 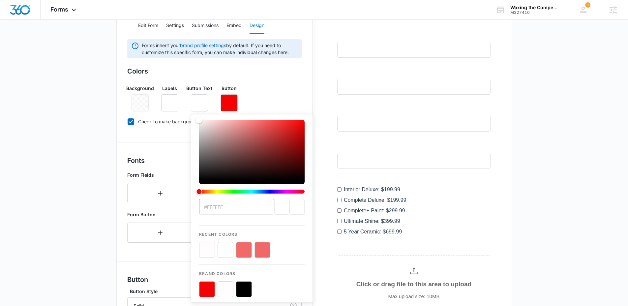 What do you see at coordinates (257, 26) in the screenshot?
I see `button: Design` at bounding box center [257, 26].